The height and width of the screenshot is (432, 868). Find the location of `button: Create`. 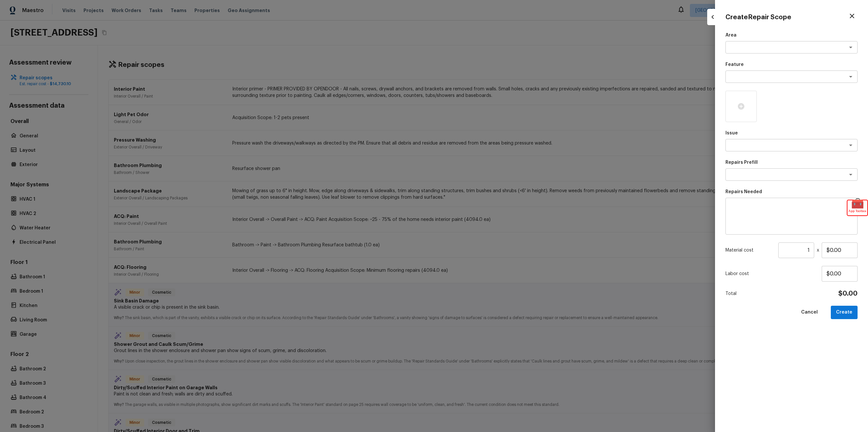

button: Create is located at coordinates (844, 313).